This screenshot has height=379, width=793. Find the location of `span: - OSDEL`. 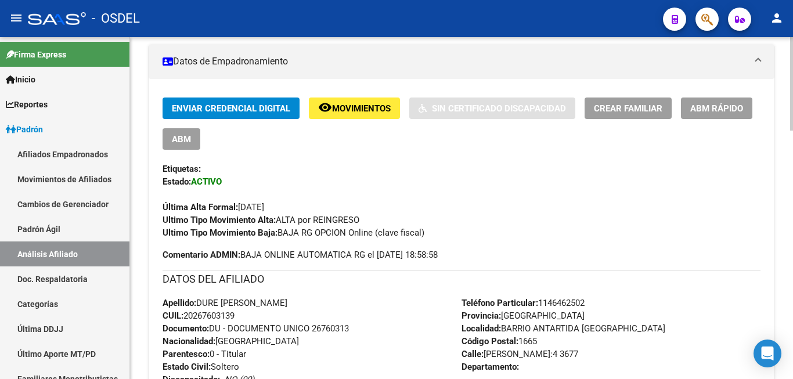

span: - OSDEL is located at coordinates (116, 19).